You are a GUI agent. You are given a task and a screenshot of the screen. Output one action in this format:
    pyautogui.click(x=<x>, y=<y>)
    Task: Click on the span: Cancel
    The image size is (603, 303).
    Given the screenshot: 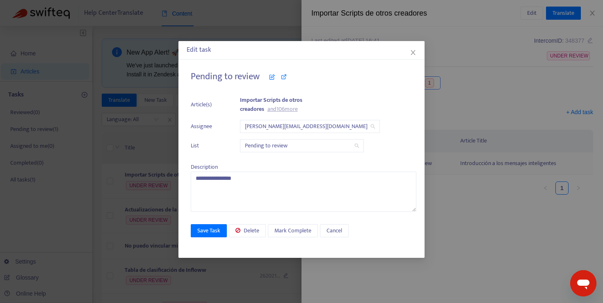 What is the action you would take?
    pyautogui.click(x=335, y=231)
    